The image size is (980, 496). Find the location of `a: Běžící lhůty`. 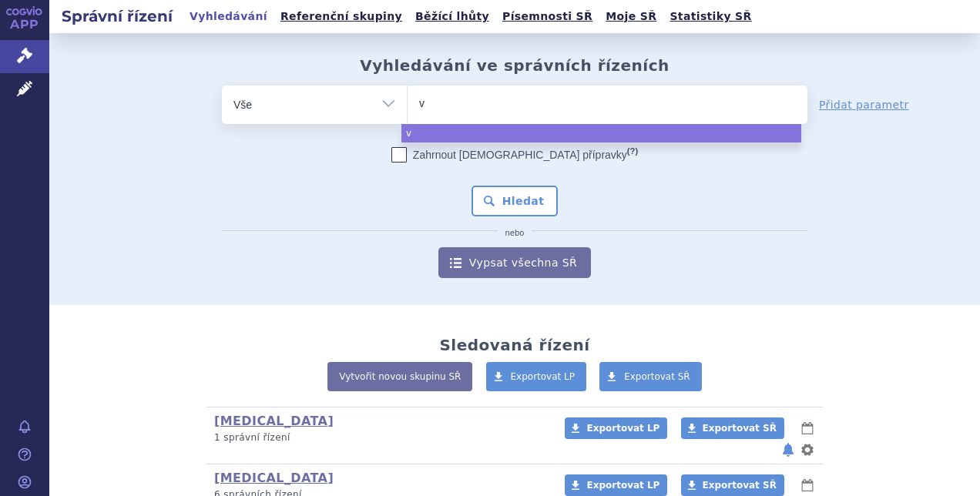

a: Běžící lhůty is located at coordinates (452, 17).